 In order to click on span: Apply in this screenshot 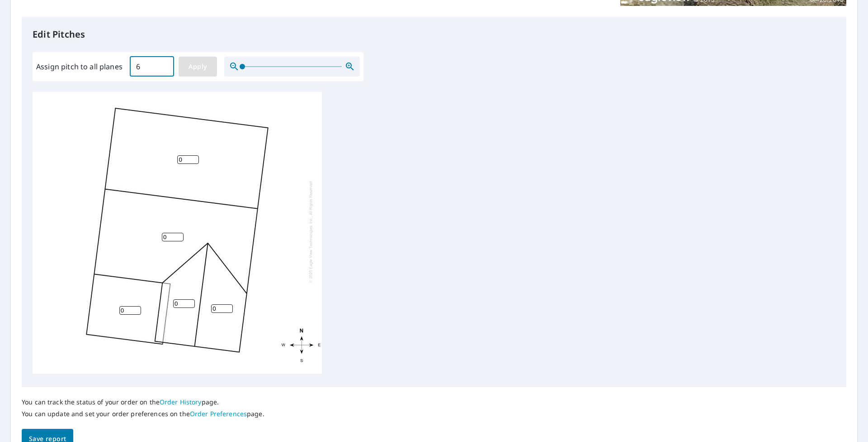, I will do `click(198, 66)`.